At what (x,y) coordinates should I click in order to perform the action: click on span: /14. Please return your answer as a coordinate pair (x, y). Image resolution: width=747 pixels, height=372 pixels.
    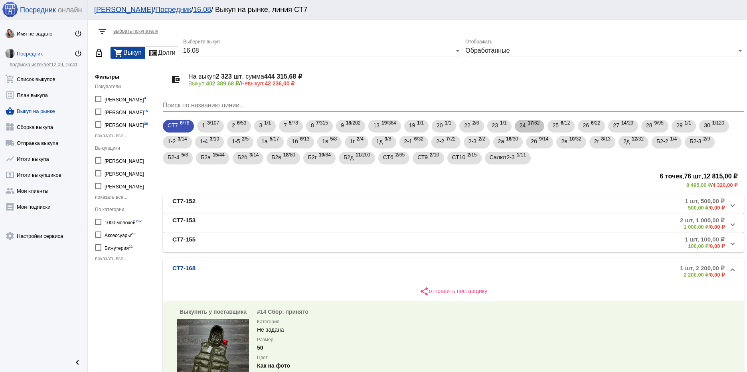
    Looking at the image, I should click on (254, 158).